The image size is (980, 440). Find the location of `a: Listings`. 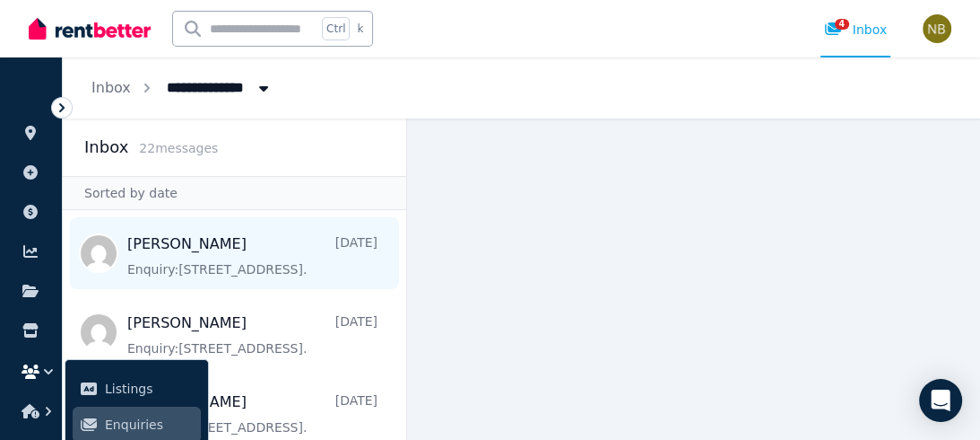

a: Listings is located at coordinates (137, 389).